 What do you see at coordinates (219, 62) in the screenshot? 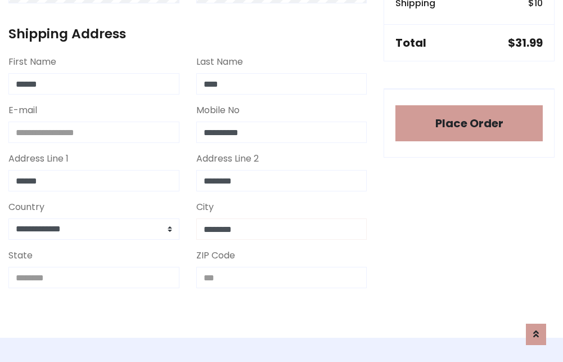
I see `label: Last Name` at bounding box center [219, 62].